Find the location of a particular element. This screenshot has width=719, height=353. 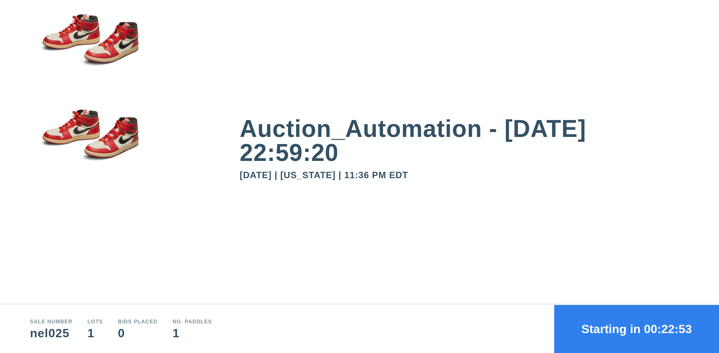

div: 0 is located at coordinates (138, 333).